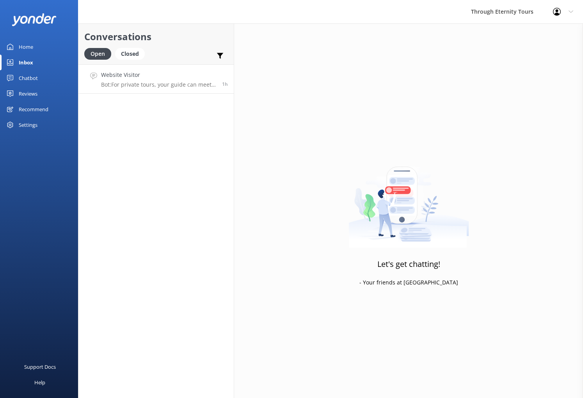 This screenshot has width=583, height=398. I want to click on a: Website VisitorBot:For private tours, your guide can meet you at your hotel if it's located in th..., so click(156, 79).